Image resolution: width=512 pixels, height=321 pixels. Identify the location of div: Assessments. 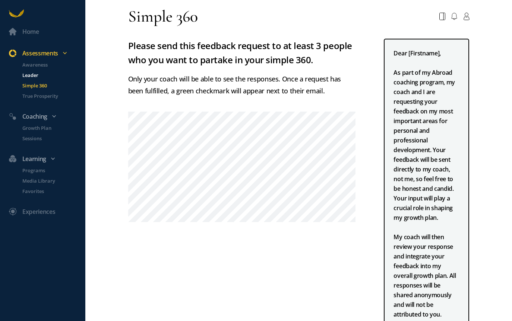
(46, 53).